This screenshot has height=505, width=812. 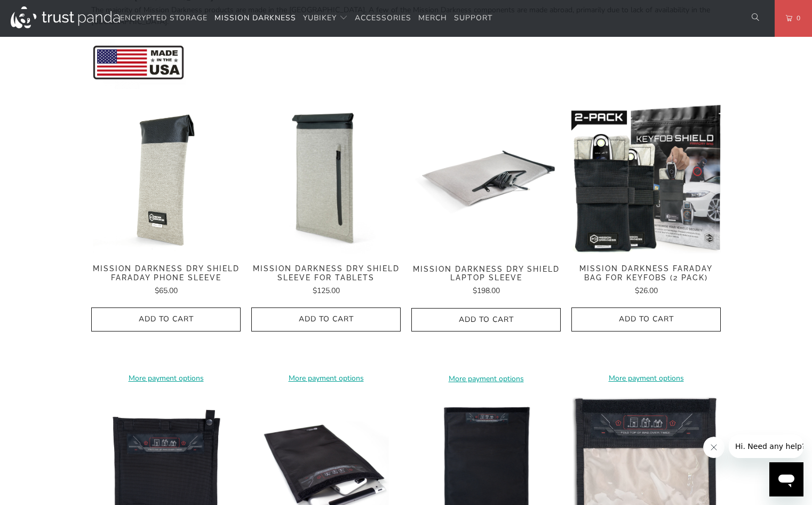 What do you see at coordinates (473, 18) in the screenshot?
I see `a: Support` at bounding box center [473, 18].